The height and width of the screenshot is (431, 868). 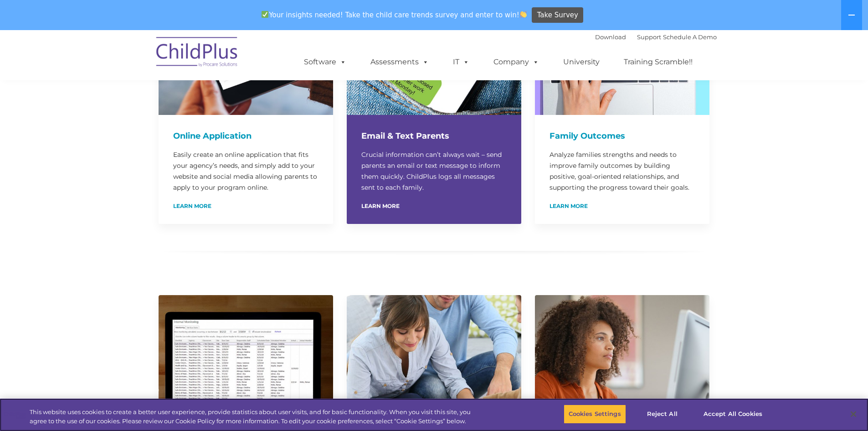 What do you see at coordinates (733, 414) in the screenshot?
I see `button: Accept All Cookies` at bounding box center [733, 414].